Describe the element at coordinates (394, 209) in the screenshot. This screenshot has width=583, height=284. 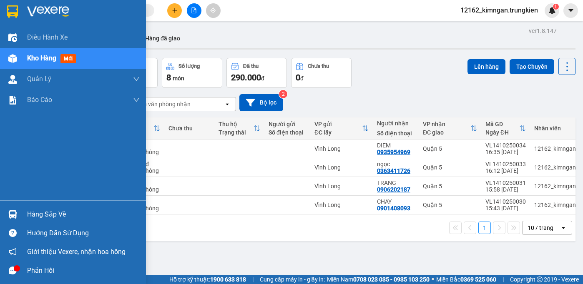
I see `div: 0901408093` at that location.